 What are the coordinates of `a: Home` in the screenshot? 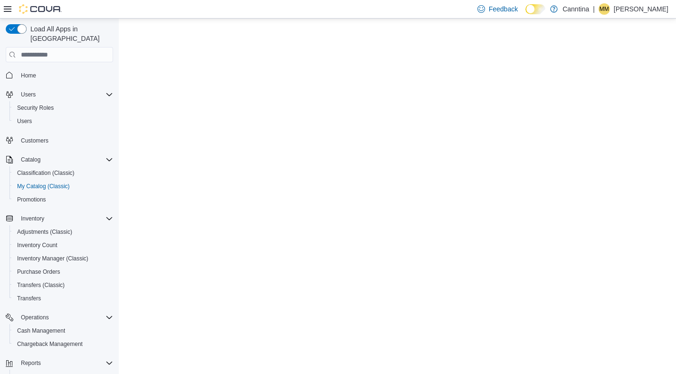 It's located at (29, 76).